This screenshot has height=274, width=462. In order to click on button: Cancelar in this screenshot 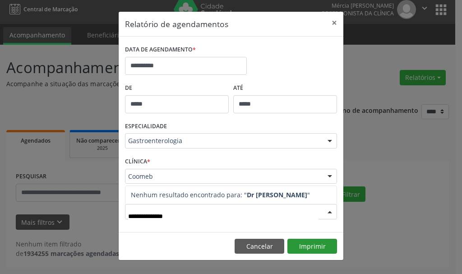, I will do `click(260, 247)`.